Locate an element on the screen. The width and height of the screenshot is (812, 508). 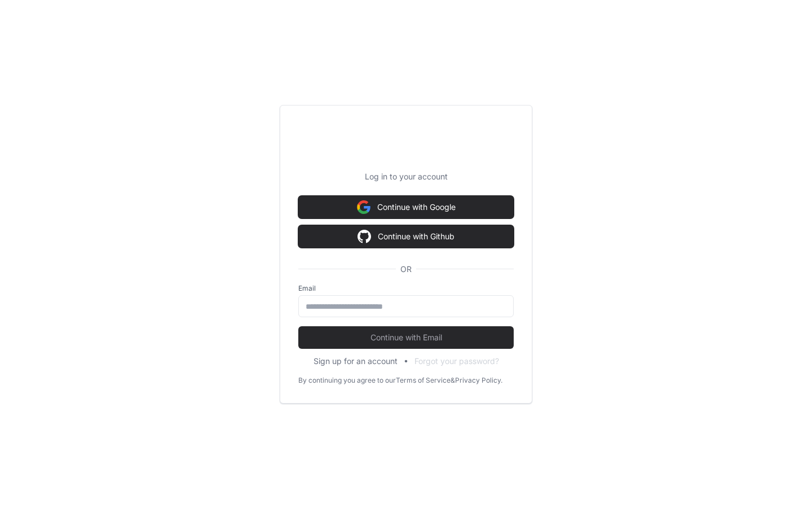
label: Email is located at coordinates (406, 288).